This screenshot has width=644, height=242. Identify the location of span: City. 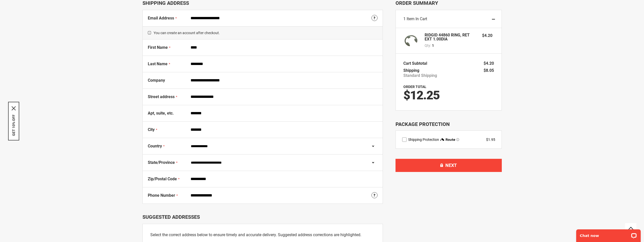
(151, 129).